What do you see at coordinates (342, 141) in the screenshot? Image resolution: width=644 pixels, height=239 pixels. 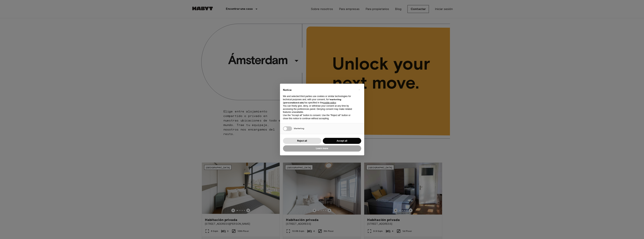 I see `button: Accept all` at bounding box center [342, 141].